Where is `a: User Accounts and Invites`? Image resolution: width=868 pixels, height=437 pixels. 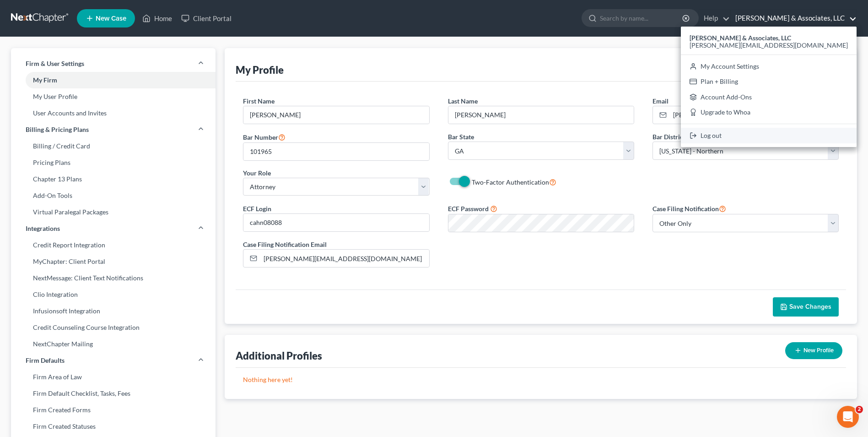
a: User Accounts and Invites is located at coordinates (113, 113).